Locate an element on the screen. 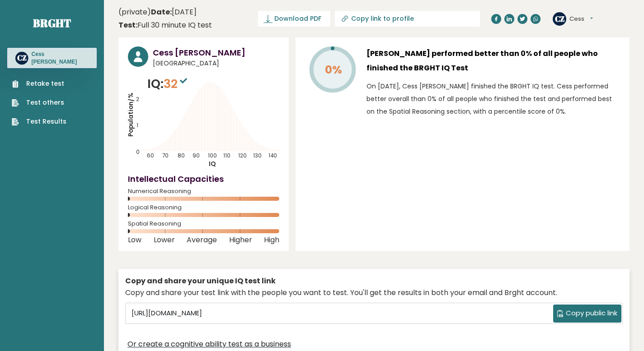 This screenshot has height=351, width=644. a: Test others is located at coordinates (39, 102).